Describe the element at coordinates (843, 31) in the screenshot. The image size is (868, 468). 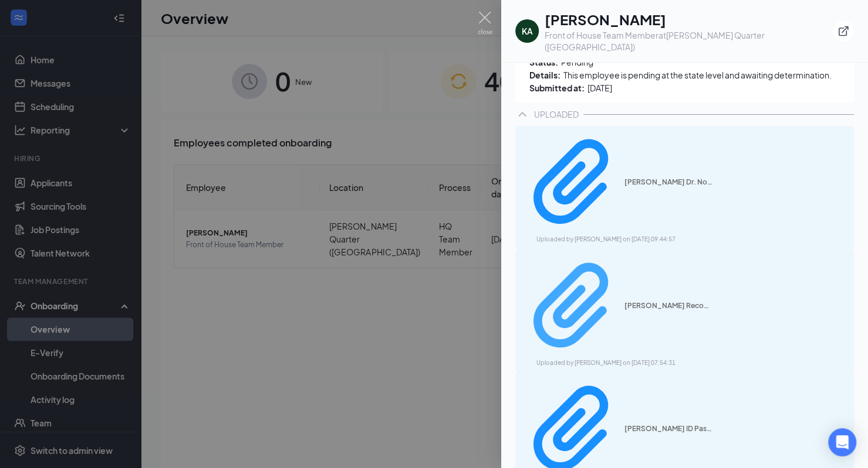
I see `button: ExternalLink` at that location.